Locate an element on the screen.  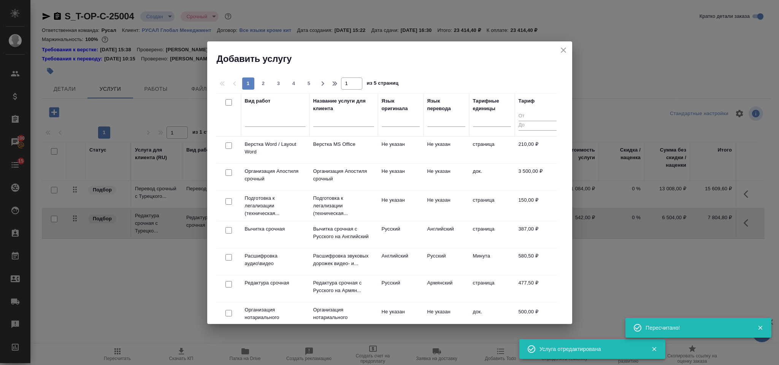
h2: Добавить услугу is located at coordinates (394, 59).